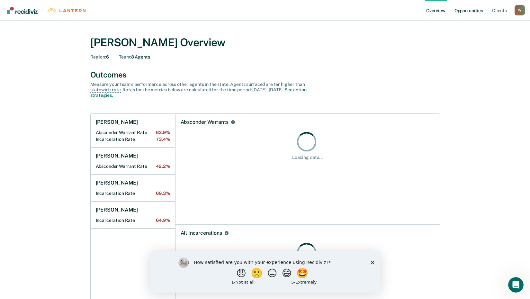 The width and height of the screenshot is (530, 299). I want to click on div: Loading data..., so click(308, 157).